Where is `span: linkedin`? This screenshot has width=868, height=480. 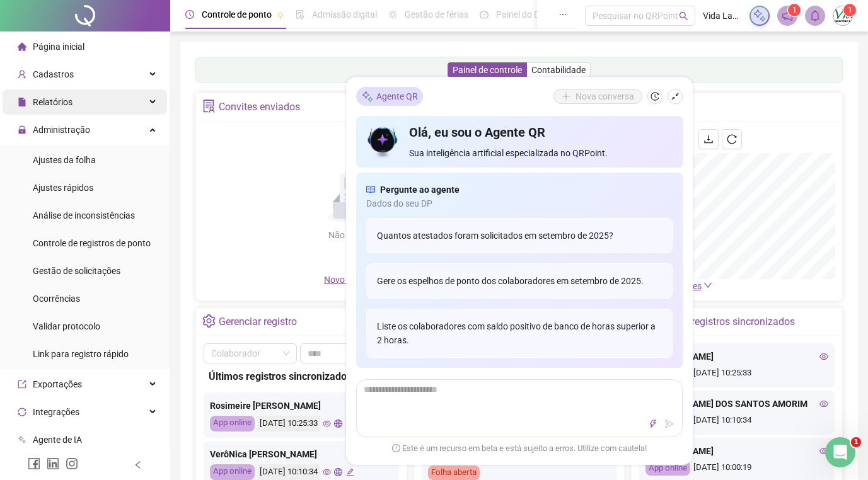
span: linkedin is located at coordinates (53, 464).